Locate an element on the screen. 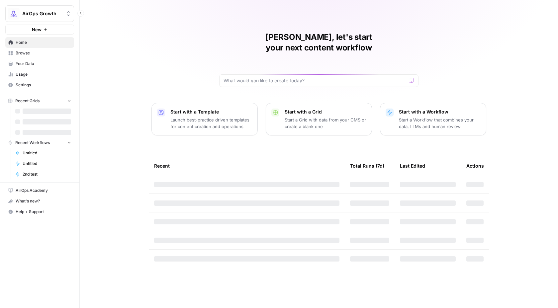 The height and width of the screenshot is (308, 558). div: Actions is located at coordinates (475, 166).